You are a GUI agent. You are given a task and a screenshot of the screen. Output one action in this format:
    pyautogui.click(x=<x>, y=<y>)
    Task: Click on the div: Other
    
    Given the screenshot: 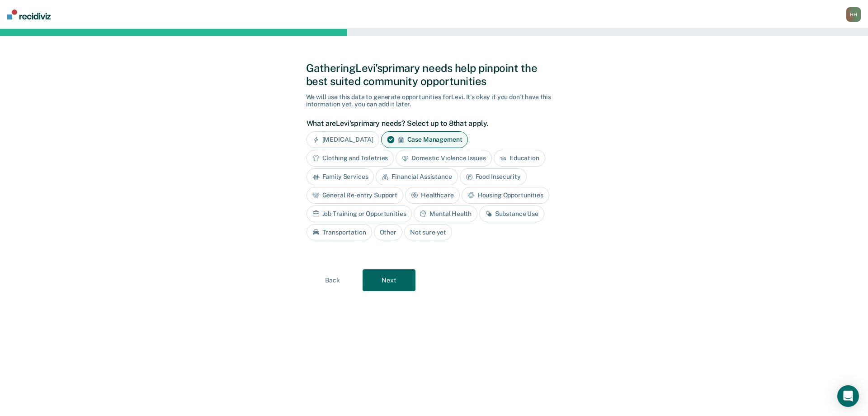 What is the action you would take?
    pyautogui.click(x=388, y=232)
    